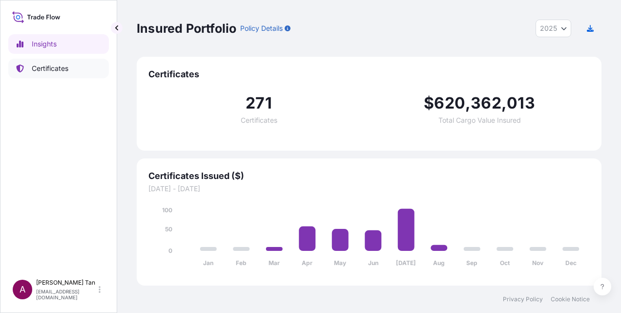 The width and height of the screenshot is (621, 313). I want to click on a: Insights, so click(59, 44).